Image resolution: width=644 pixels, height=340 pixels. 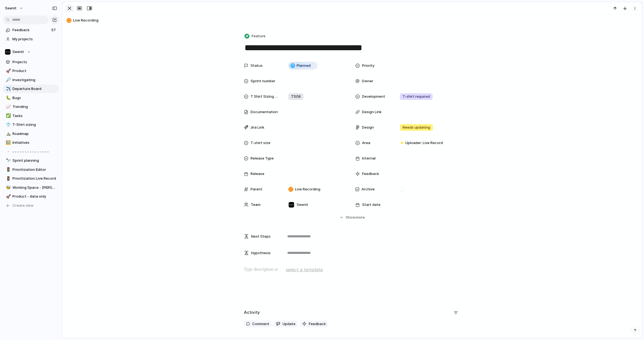 What do you see at coordinates (368, 81) in the screenshot?
I see `span: Owner` at bounding box center [368, 81].